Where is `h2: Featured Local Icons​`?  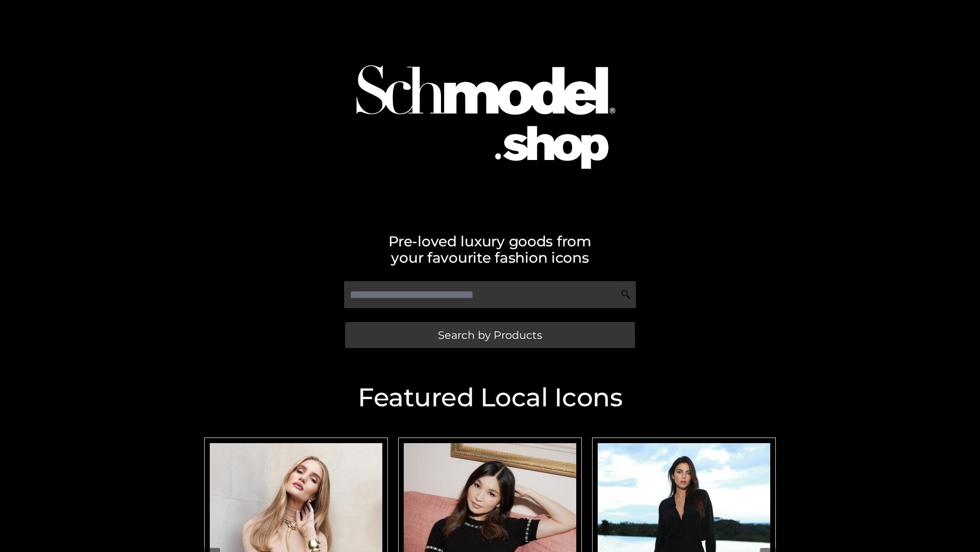
h2: Featured Local Icons​ is located at coordinates (490, 397).